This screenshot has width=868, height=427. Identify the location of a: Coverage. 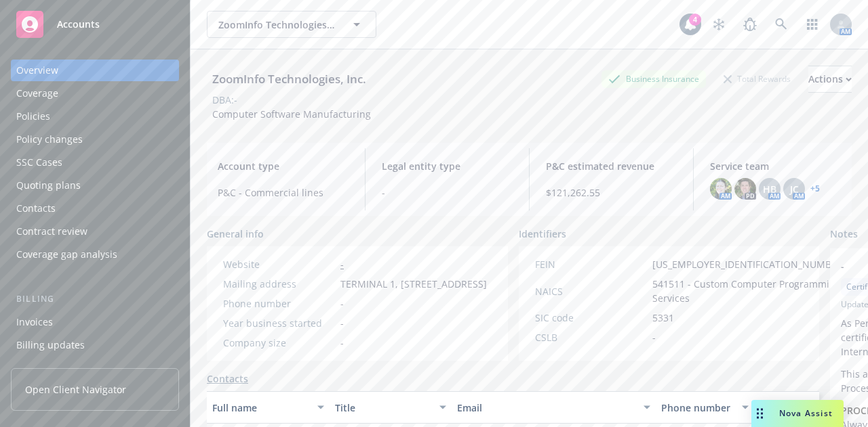
(95, 94).